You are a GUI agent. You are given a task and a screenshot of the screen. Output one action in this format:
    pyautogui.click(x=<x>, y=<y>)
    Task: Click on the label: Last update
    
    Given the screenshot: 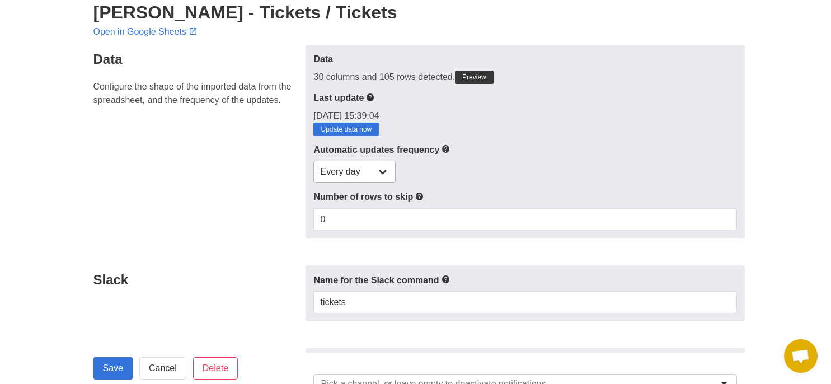 What is the action you would take?
    pyautogui.click(x=525, y=97)
    